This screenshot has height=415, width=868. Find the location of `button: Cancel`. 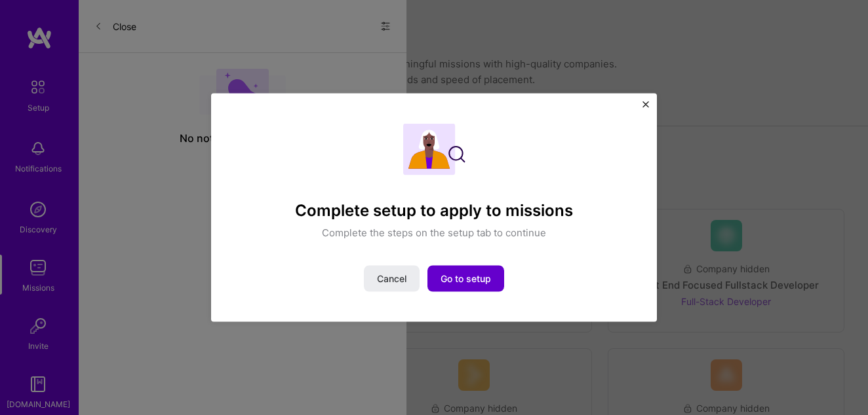

button: Cancel is located at coordinates (392, 278).